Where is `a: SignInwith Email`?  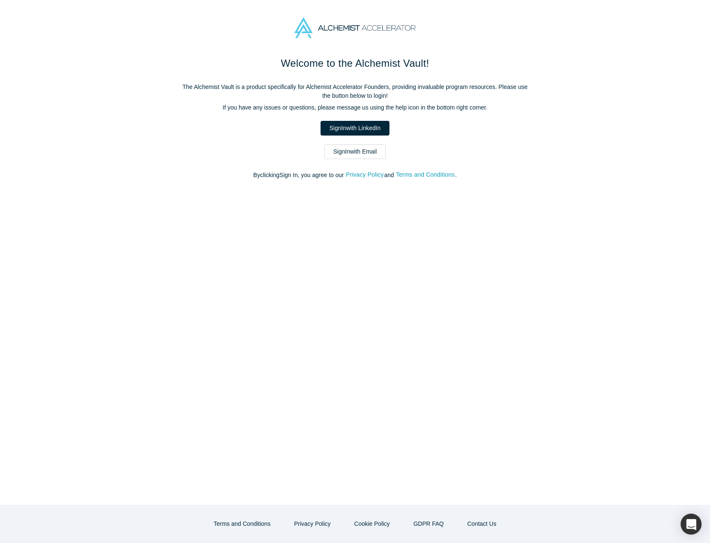 a: SignInwith Email is located at coordinates (355, 152).